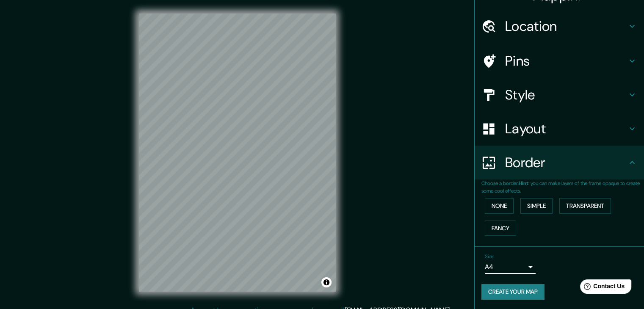 The image size is (644, 309). What do you see at coordinates (237, 152) in the screenshot?
I see `canvas: Map` at bounding box center [237, 152].